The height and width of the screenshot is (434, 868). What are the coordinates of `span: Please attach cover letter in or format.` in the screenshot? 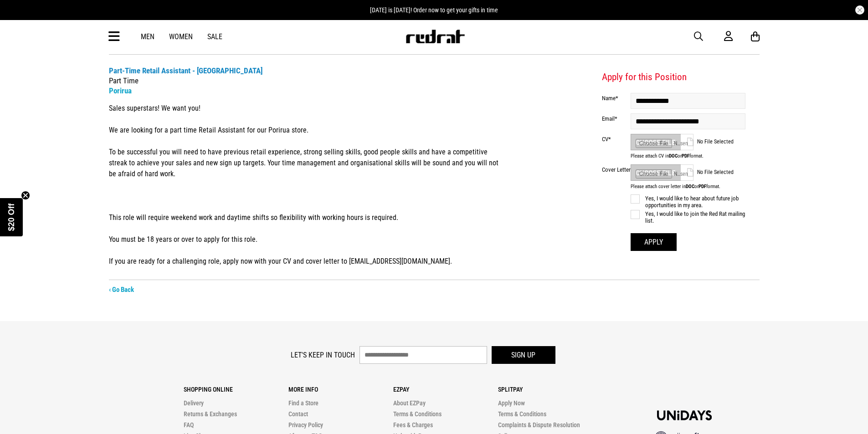 It's located at (688, 186).